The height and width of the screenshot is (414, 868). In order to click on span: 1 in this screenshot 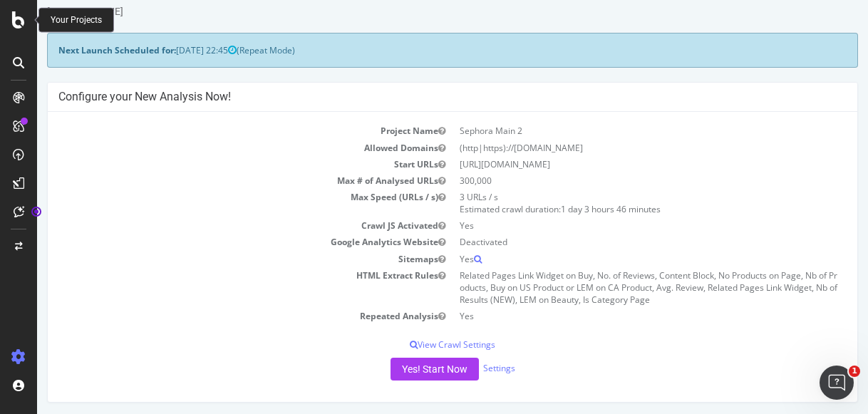, I will do `click(855, 371)`.